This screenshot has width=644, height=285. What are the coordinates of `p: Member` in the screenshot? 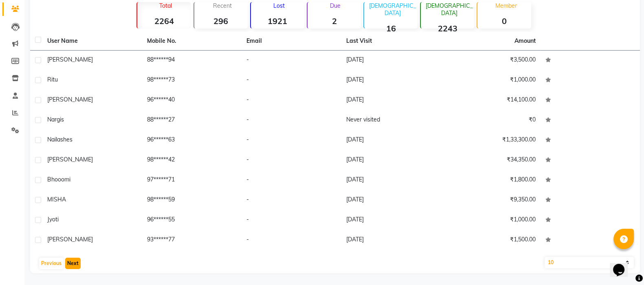 It's located at (505, 5).